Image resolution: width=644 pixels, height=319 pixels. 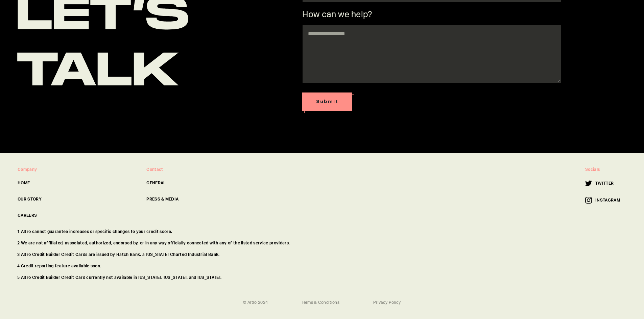 What do you see at coordinates (76, 215) in the screenshot?
I see `a: CAREERS` at bounding box center [76, 215].